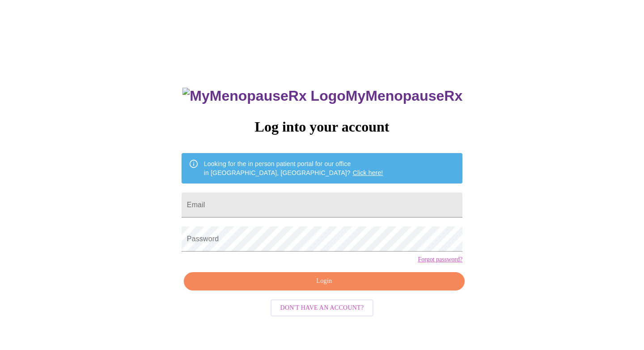 The height and width of the screenshot is (350, 644). Describe the element at coordinates (322, 127) in the screenshot. I see `h3: Log into your account` at that location.